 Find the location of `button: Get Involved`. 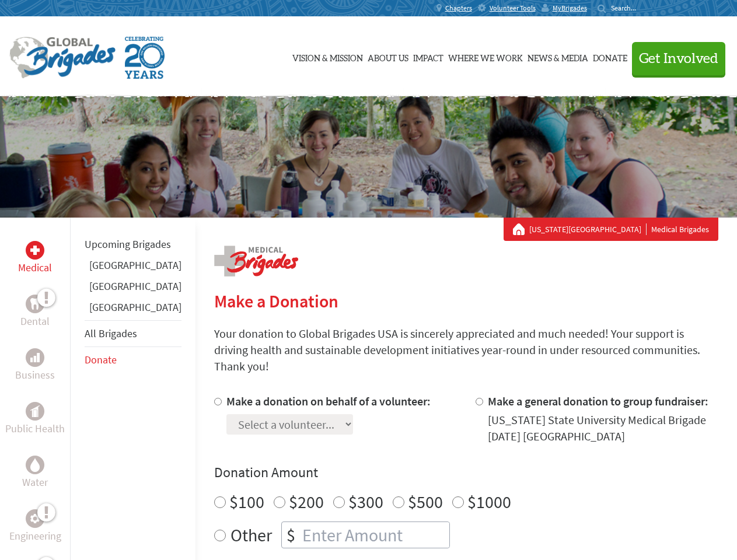

button: Get Involved is located at coordinates (679, 58).